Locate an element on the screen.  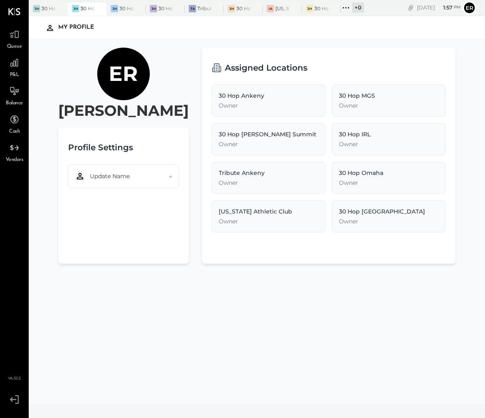
button: Er is located at coordinates (470, 8).